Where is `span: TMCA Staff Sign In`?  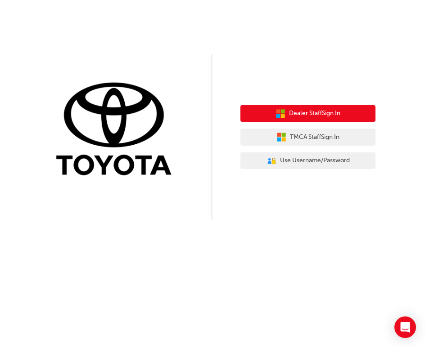
span: TMCA Staff Sign In is located at coordinates (315, 137).